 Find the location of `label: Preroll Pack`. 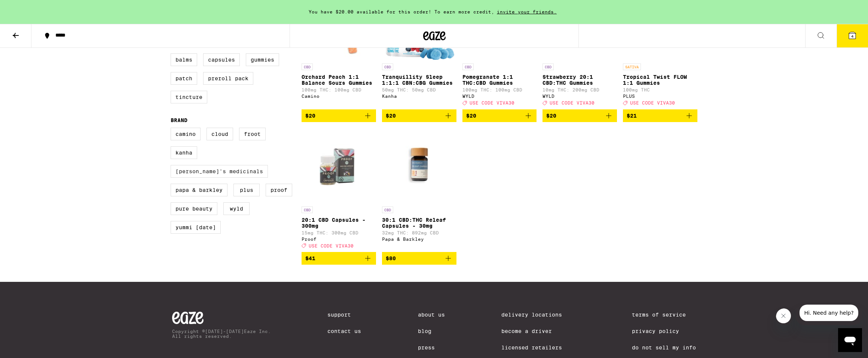

label: Preroll Pack is located at coordinates (228, 79).